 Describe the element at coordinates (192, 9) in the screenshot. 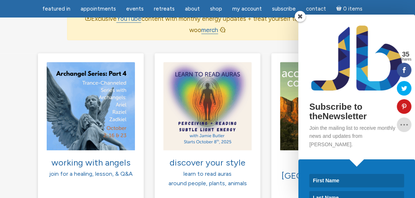

I see `a: About` at that location.